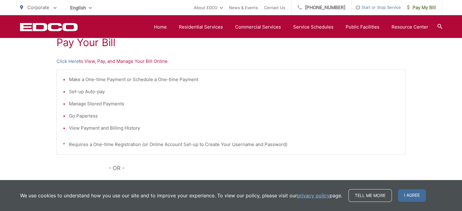 The image size is (462, 211). What do you see at coordinates (421, 8) in the screenshot?
I see `span: Pay My Bill` at bounding box center [421, 8].